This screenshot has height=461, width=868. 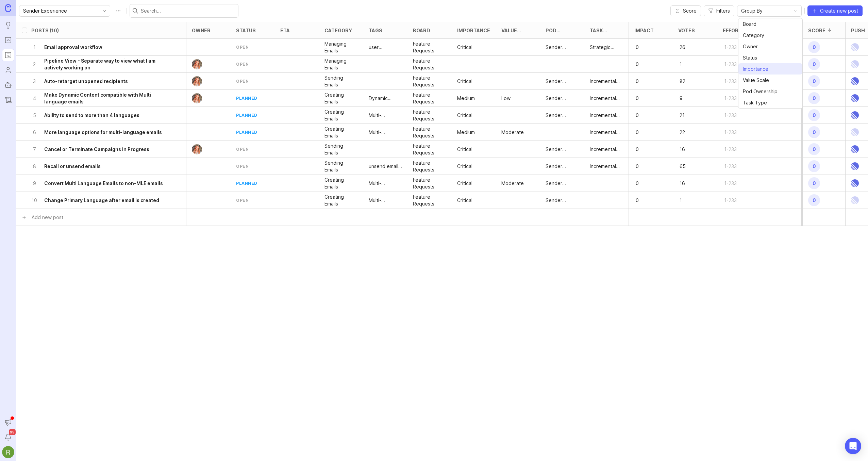 What do you see at coordinates (34, 115) in the screenshot?
I see `p: 5` at bounding box center [34, 115].